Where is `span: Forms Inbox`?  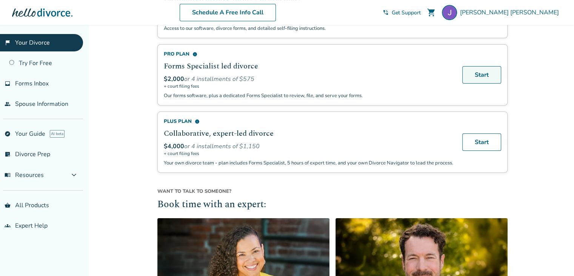 span: Forms Inbox is located at coordinates (32, 83).